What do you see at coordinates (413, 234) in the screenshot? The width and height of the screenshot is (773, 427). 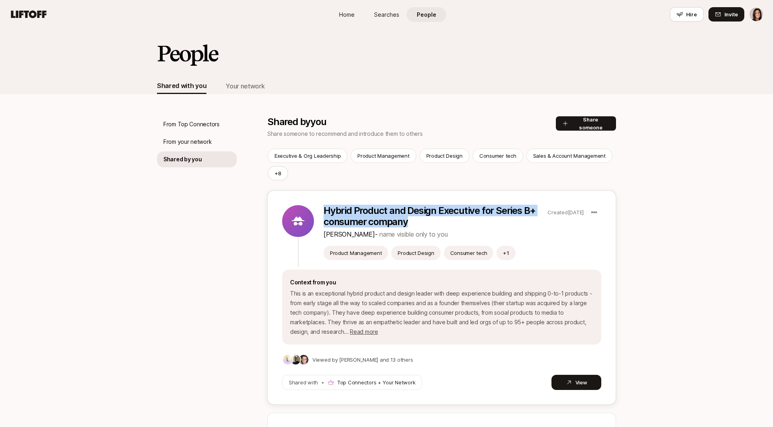 I see `span: name visible only to you` at bounding box center [413, 234].